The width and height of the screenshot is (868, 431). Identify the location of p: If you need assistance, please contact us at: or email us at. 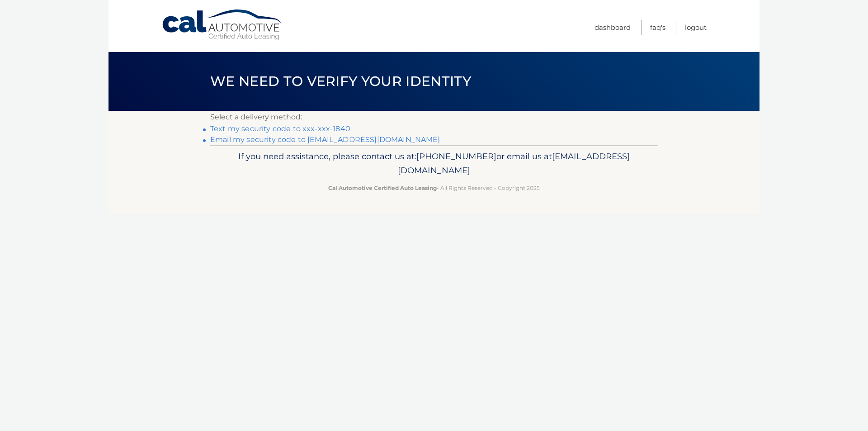
(434, 164).